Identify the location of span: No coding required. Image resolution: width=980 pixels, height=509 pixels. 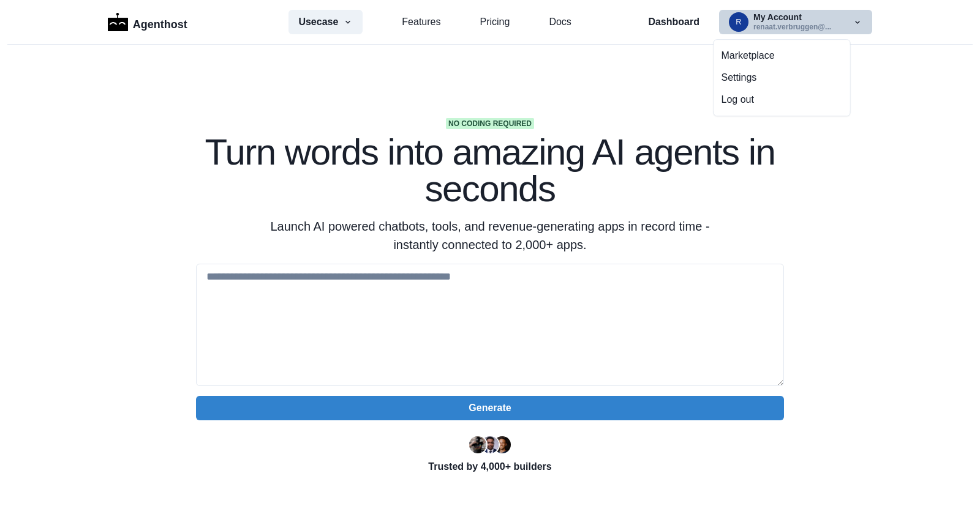
(490, 124).